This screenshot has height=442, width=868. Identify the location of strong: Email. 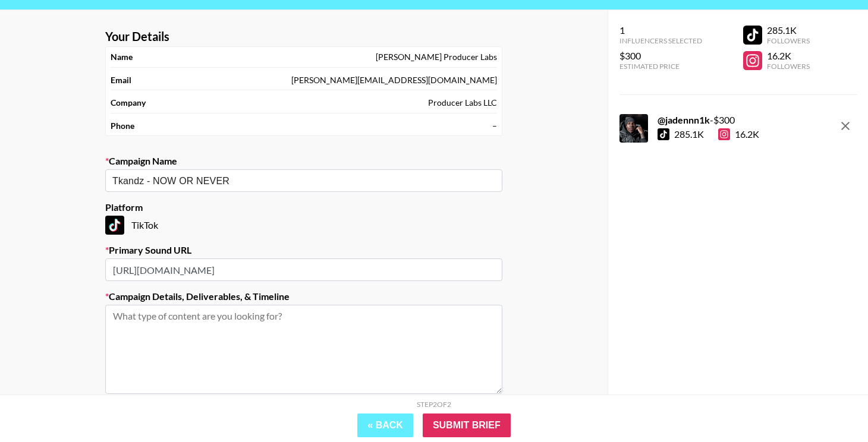
(121, 80).